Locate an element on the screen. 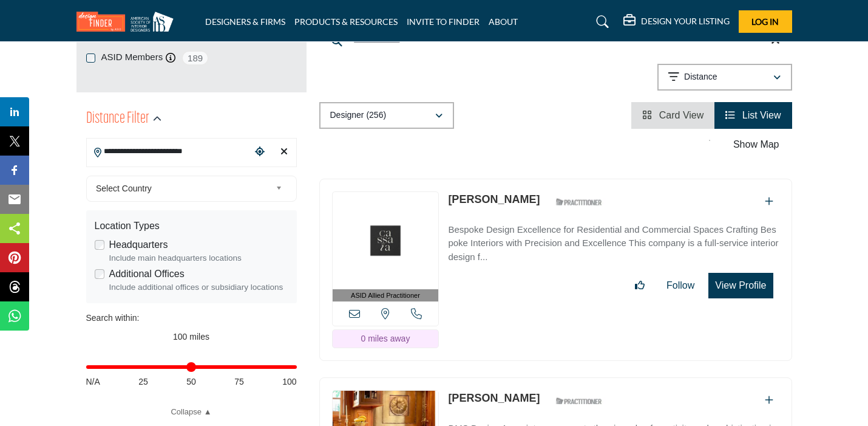 Image resolution: width=868 pixels, height=426 pixels. a: Bespoke Design Excellence for Residential and Commercial Spaces Crafting Bespoke Interiors with P... is located at coordinates (613, 240).